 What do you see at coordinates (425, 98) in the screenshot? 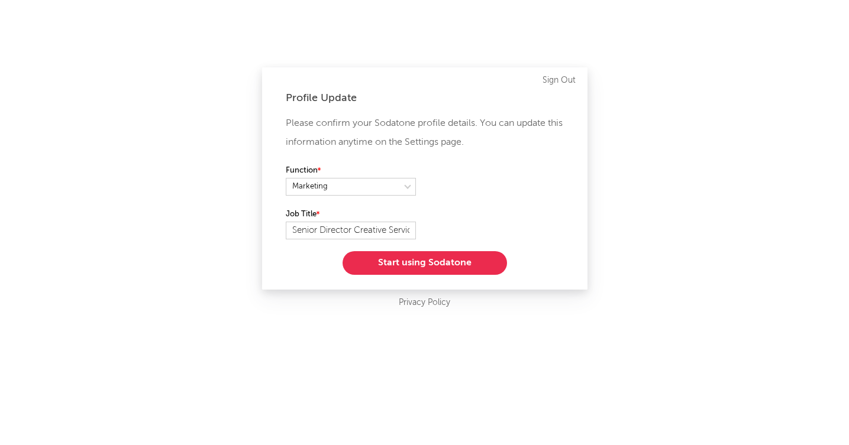
I see `div: Profile Update` at bounding box center [425, 98].